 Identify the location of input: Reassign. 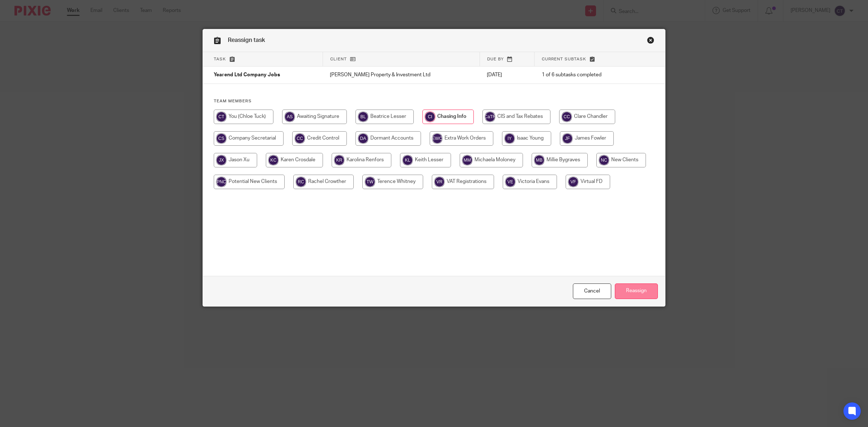
(636, 291).